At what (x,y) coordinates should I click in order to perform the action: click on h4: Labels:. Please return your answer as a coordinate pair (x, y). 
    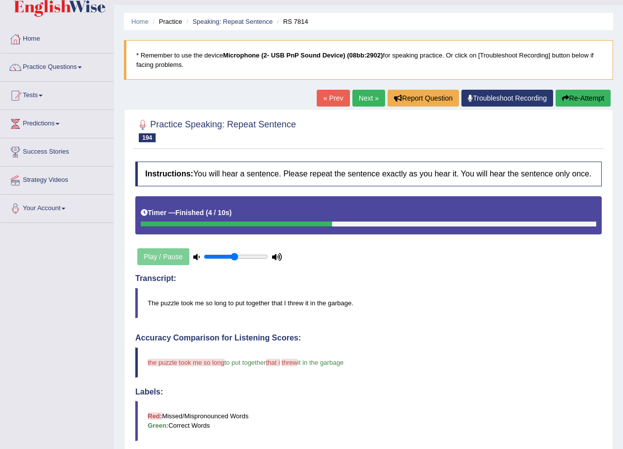
    Looking at the image, I should click on (368, 392).